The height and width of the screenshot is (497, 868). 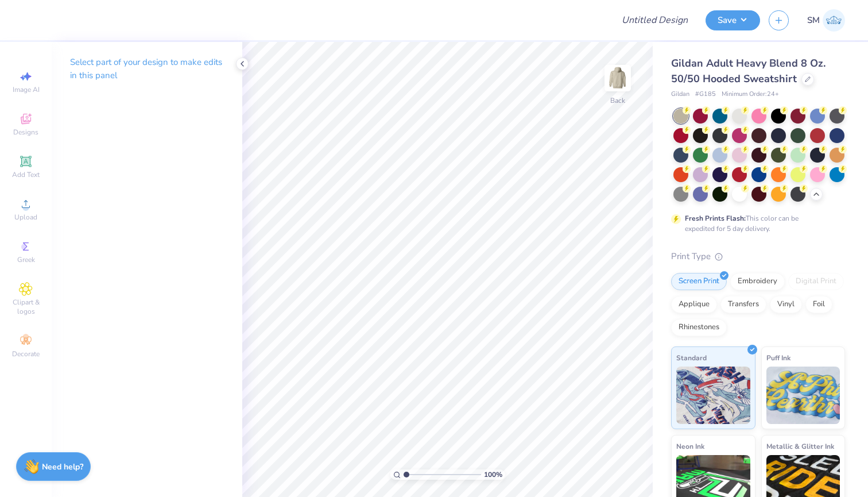 I want to click on span: Standard, so click(x=691, y=357).